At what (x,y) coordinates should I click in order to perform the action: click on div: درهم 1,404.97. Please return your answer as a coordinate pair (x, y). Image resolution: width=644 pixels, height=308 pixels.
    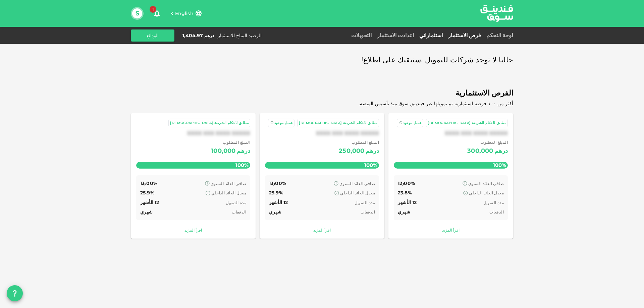
    Looking at the image, I should click on (198, 35).